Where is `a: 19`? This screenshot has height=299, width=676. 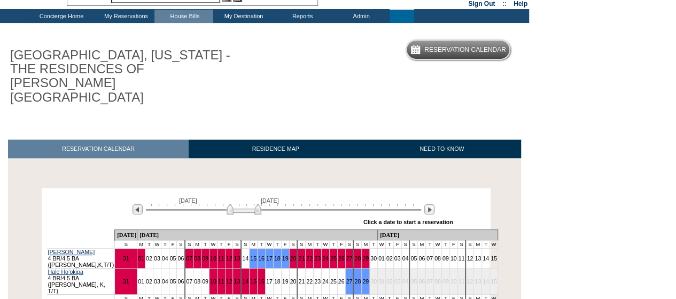
a: 19 is located at coordinates (285, 258).